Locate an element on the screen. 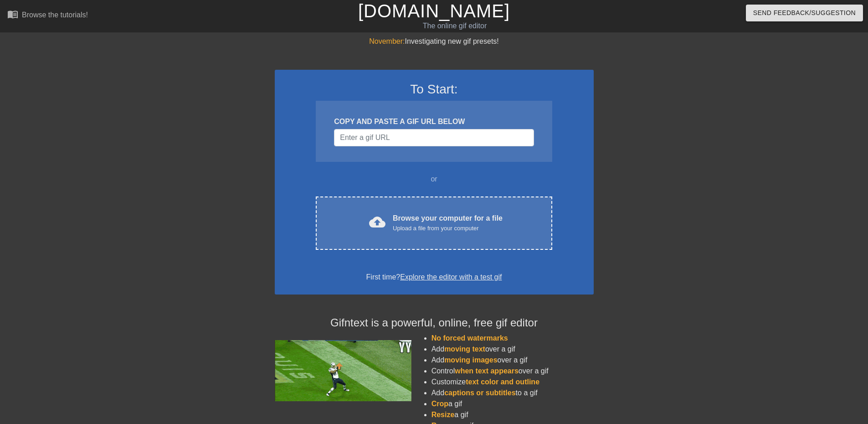 The width and height of the screenshot is (868, 424). h4: Gifntext is a powerful, online, free gif editor is located at coordinates (434, 322).